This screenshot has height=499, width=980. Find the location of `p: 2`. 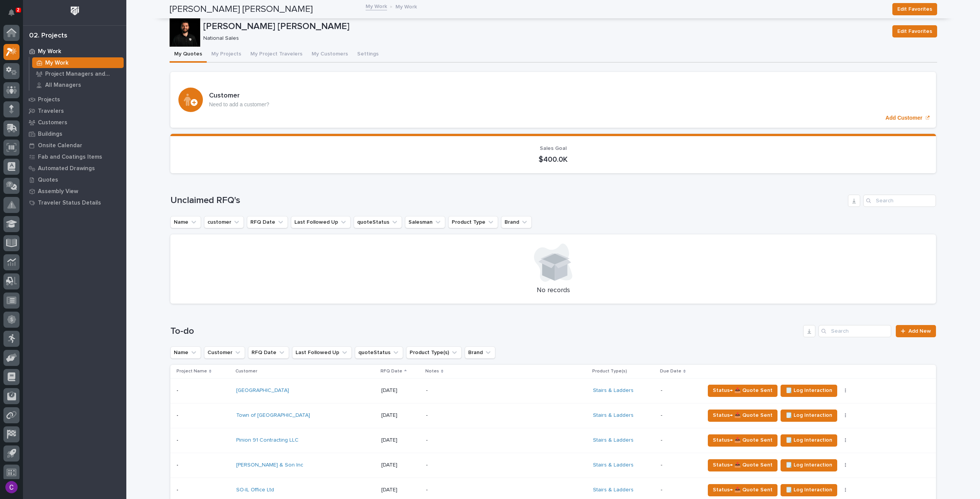

p: 2 is located at coordinates (18, 10).